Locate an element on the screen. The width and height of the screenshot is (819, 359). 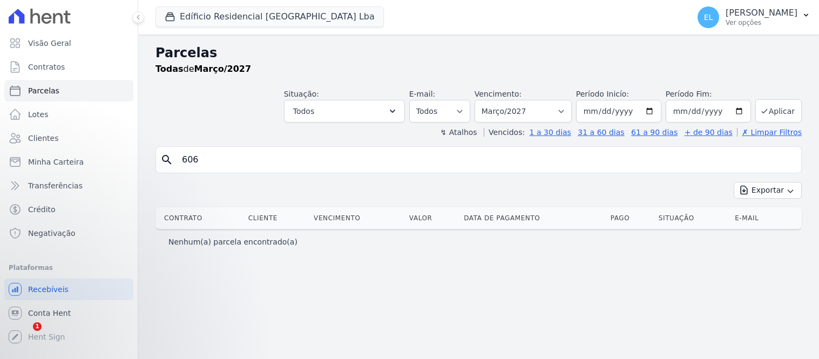
th: Data de Pagamento is located at coordinates (532, 218).